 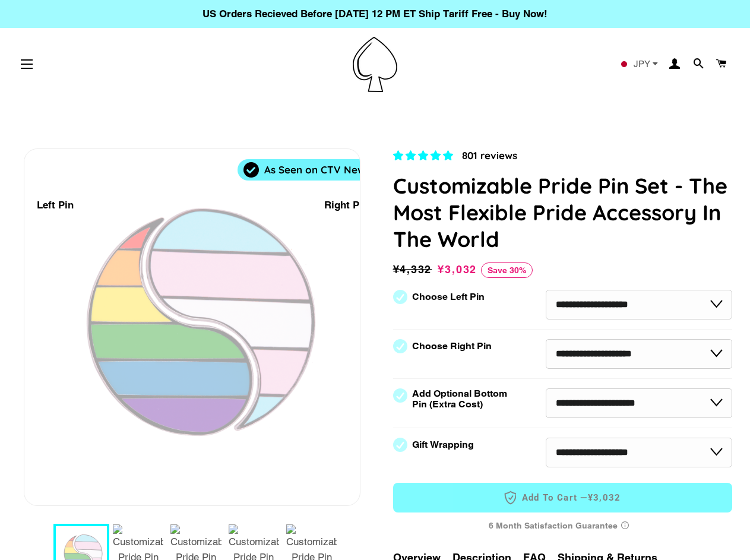 I want to click on span: Save 30%, so click(x=506, y=270).